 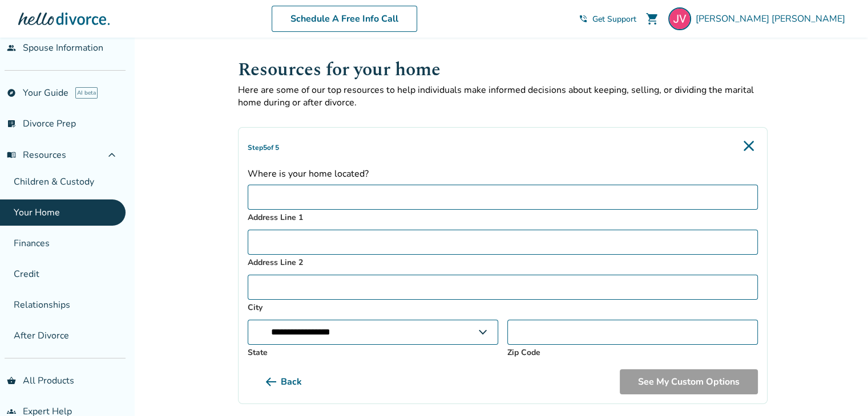 What do you see at coordinates (749, 146) in the screenshot?
I see `img: Close` at bounding box center [749, 146].